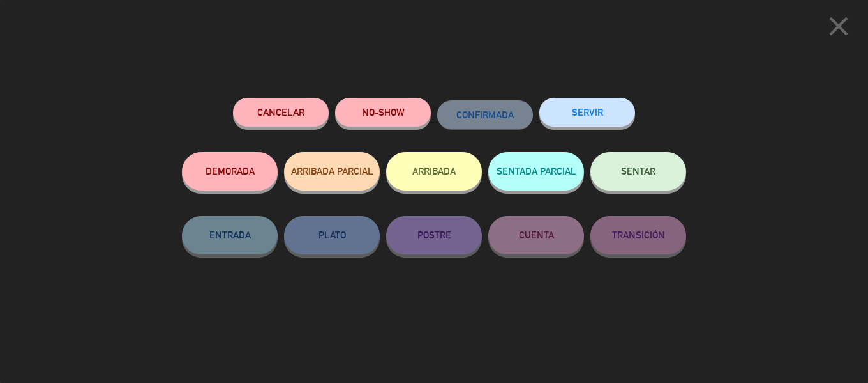  Describe the element at coordinates (281, 112) in the screenshot. I see `button: Cancelar` at that location.